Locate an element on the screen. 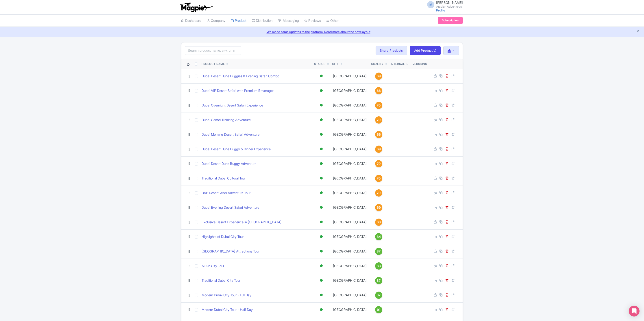 Image resolution: width=644 pixels, height=321 pixels. span: M is located at coordinates (431, 4).